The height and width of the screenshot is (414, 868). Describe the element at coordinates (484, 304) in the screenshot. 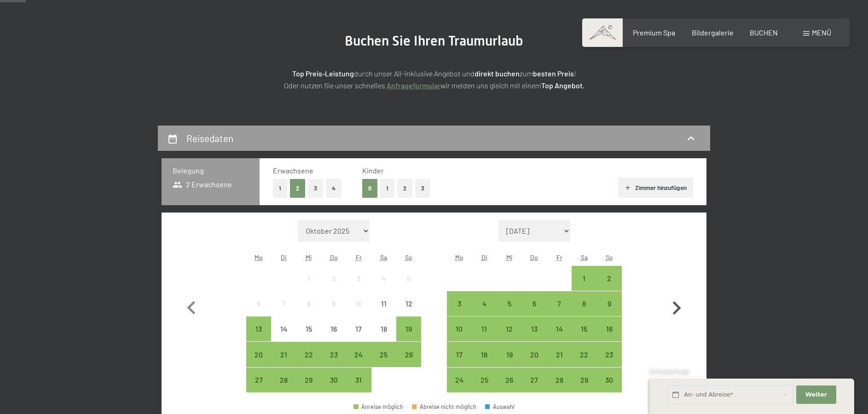

I see `div: Tue Nov 04 2025` at that location.